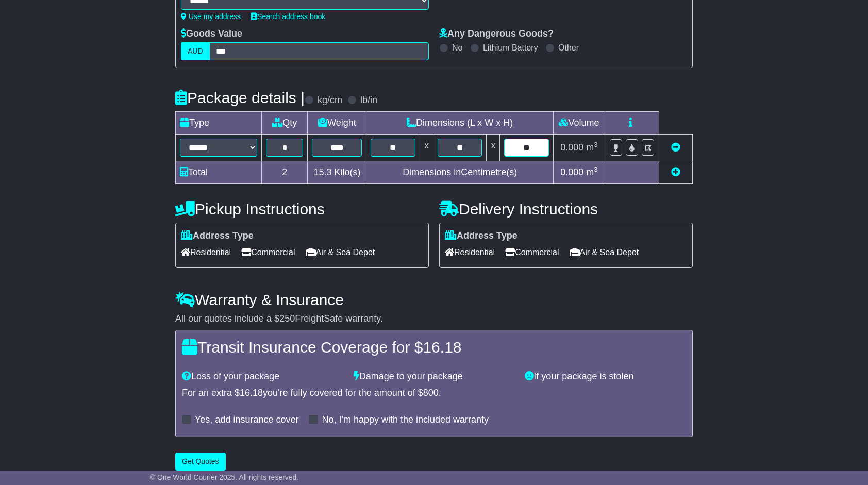  What do you see at coordinates (579, 123) in the screenshot?
I see `td: Volume` at bounding box center [579, 123].